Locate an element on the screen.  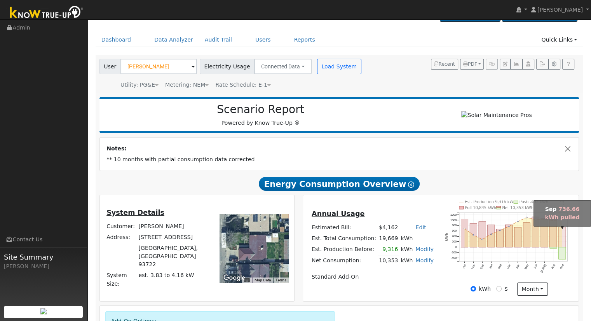
a: Audit Trail is located at coordinates (219, 40).